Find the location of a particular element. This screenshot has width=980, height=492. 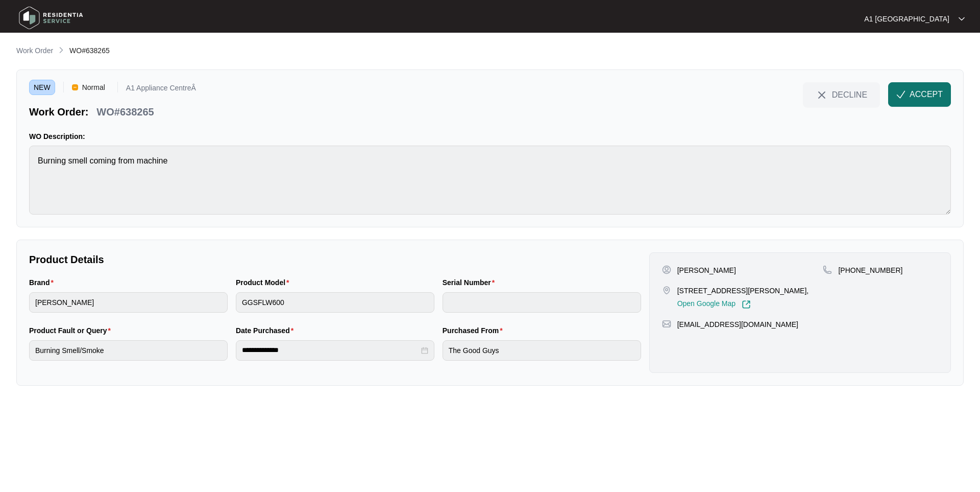

button: check-IconACCEPT is located at coordinates (919, 95).